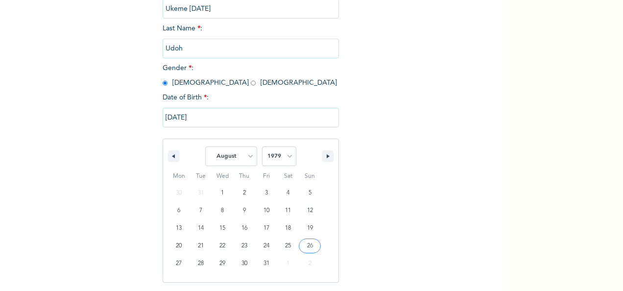 The width and height of the screenshot is (623, 291). Describe the element at coordinates (288, 228) in the screenshot. I see `button: 18` at that location.